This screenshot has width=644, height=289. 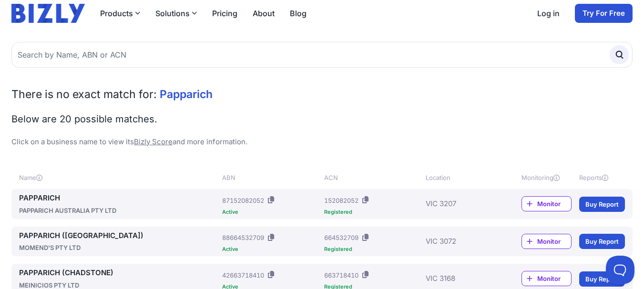 I want to click on div: MOMEND'S PTY LTD, so click(x=119, y=248).